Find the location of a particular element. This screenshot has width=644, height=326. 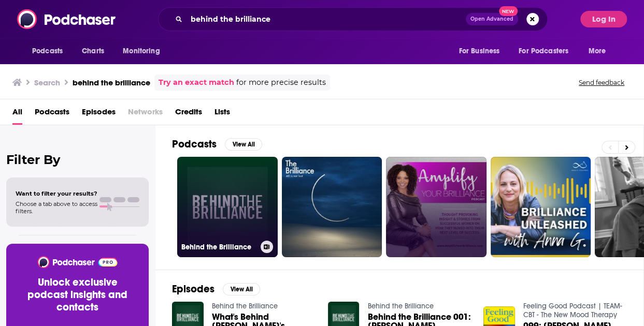

span: Want to filter your results? is located at coordinates (57, 193).